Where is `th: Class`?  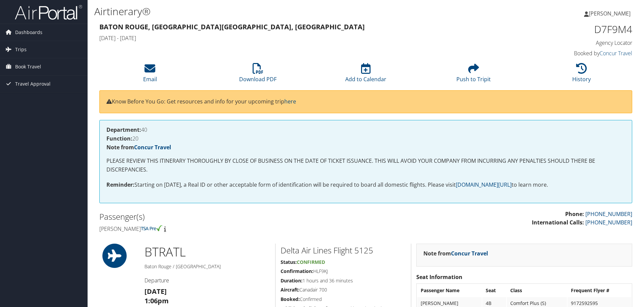
th: Class is located at coordinates (537, 291).